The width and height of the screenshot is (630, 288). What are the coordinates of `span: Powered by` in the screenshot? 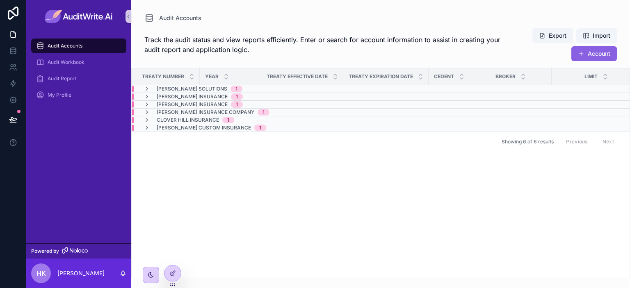 It's located at (45, 251).